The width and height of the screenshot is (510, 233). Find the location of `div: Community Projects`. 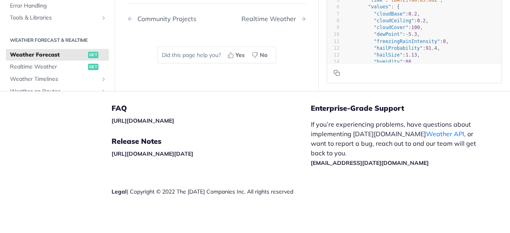

div: Community Projects is located at coordinates (165, 19).